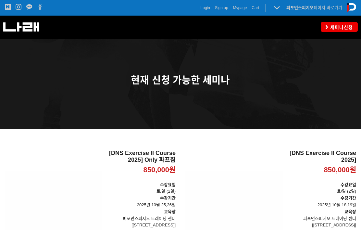 The image size is (361, 230). I want to click on span: 현재 신청 가능한 세미나, so click(180, 80).